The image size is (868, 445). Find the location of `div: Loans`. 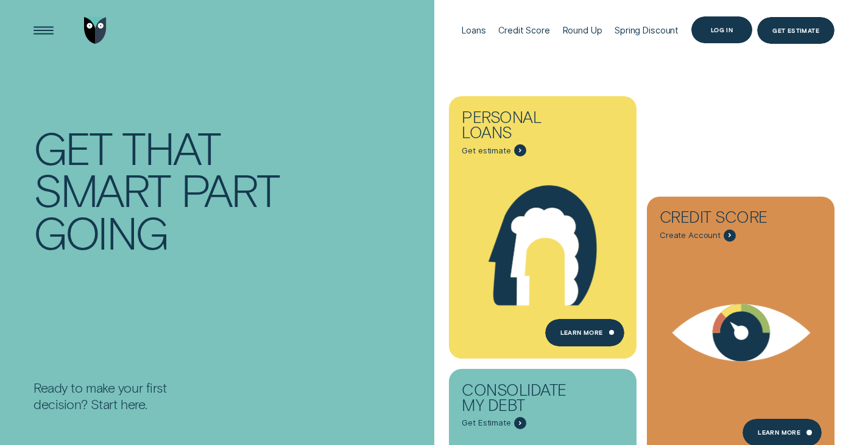

div: Loans is located at coordinates (474, 30).